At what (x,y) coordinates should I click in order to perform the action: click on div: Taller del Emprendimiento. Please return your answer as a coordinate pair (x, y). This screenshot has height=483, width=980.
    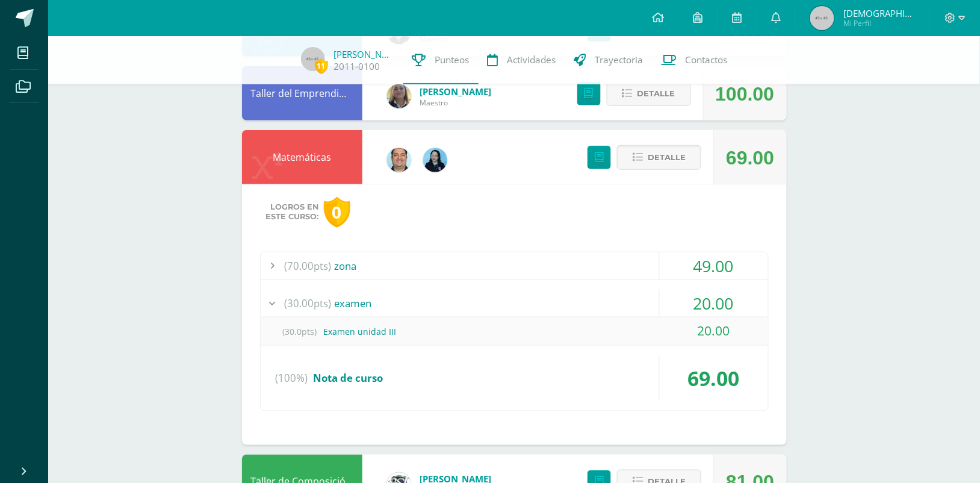
    Looking at the image, I should click on (302, 94).